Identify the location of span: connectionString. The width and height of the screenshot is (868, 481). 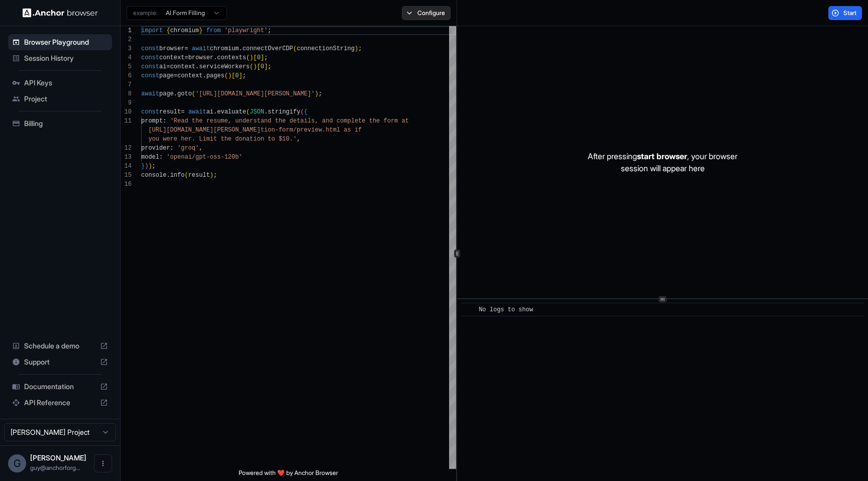
(326, 49).